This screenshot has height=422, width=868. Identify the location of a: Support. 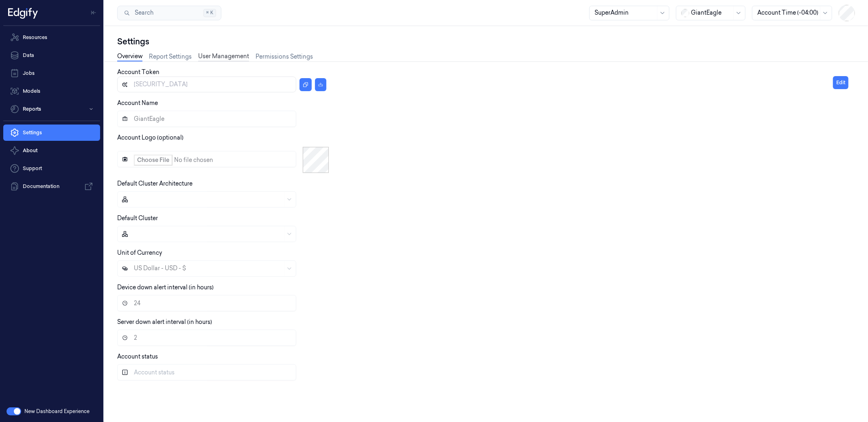
(51, 168).